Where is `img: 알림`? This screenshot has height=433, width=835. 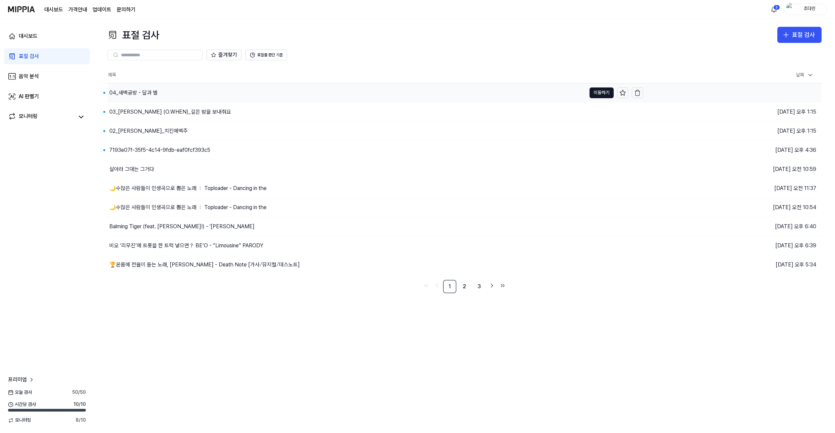
img: 알림 is located at coordinates (774, 9).